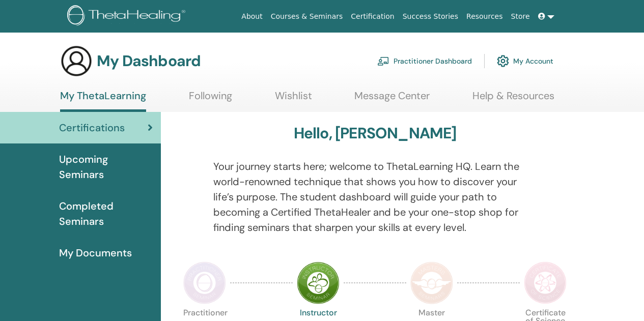 The width and height of the screenshot is (644, 321). What do you see at coordinates (106, 213) in the screenshot?
I see `span: Completed Seminars` at bounding box center [106, 213].